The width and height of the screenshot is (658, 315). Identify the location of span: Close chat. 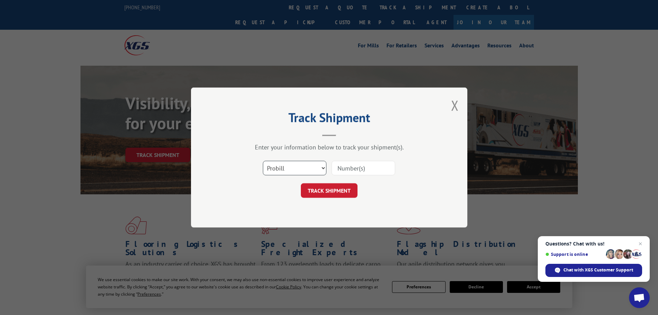
(641, 244).